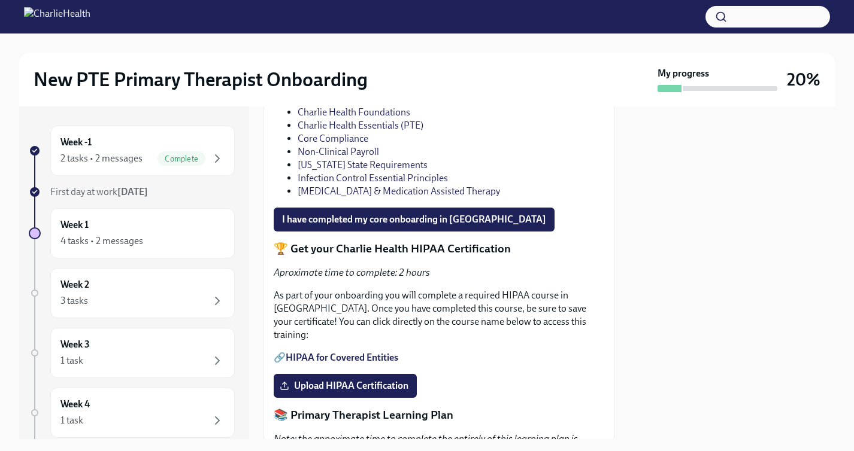 The height and width of the screenshot is (451, 854). What do you see at coordinates (354, 112) in the screenshot?
I see `a: Charlie Health Foundations` at bounding box center [354, 112].